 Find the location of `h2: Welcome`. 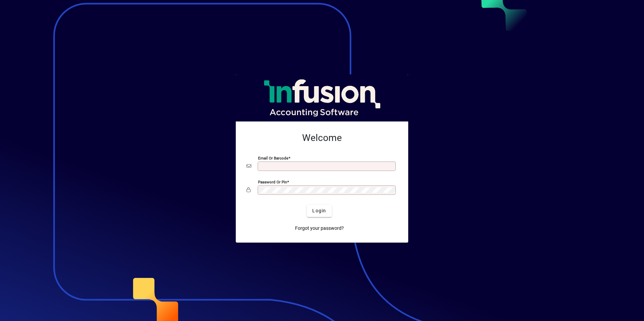

h2: Welcome is located at coordinates (322, 138).